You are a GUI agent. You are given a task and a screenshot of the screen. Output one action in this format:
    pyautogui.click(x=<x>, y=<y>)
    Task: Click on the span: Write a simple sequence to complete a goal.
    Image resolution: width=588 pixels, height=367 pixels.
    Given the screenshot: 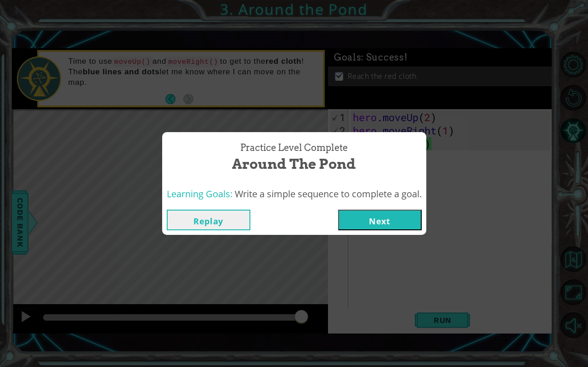 What is the action you would take?
    pyautogui.click(x=328, y=194)
    